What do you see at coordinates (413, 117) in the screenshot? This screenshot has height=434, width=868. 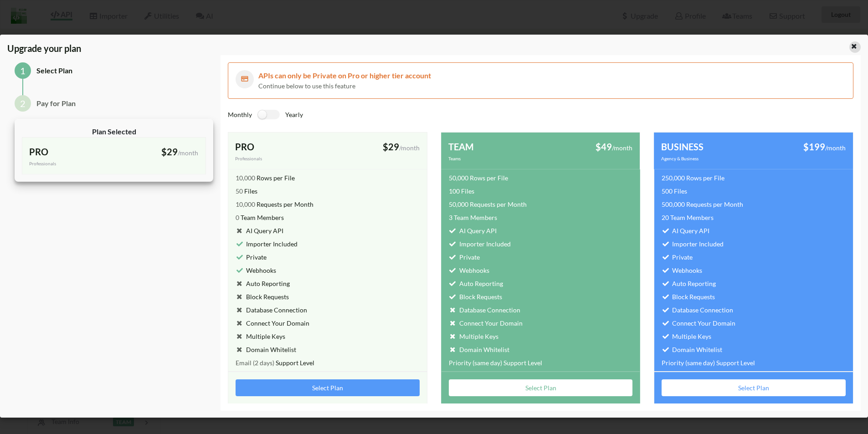 I see `div: Yearly` at bounding box center [413, 117].